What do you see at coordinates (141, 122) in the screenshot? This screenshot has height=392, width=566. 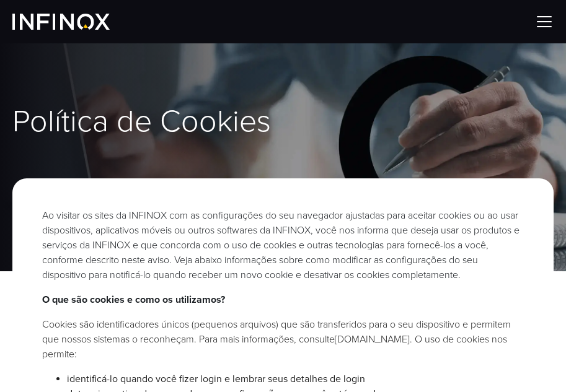 I see `font: Política de Cookies` at bounding box center [141, 122].